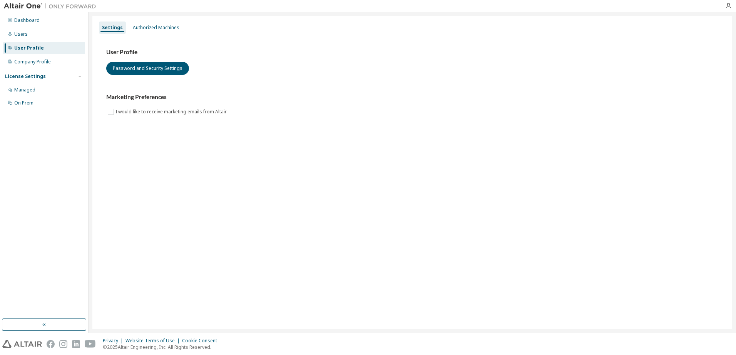 The image size is (736, 355). Describe the element at coordinates (156, 28) in the screenshot. I see `div: Authorized Machines` at that location.